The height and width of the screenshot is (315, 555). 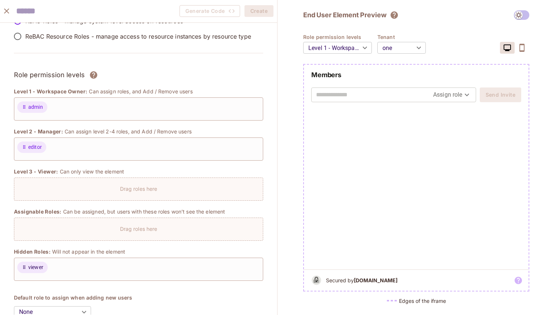 What do you see at coordinates (39, 131) in the screenshot?
I see `span: Level 2 - Manager:` at bounding box center [39, 131].